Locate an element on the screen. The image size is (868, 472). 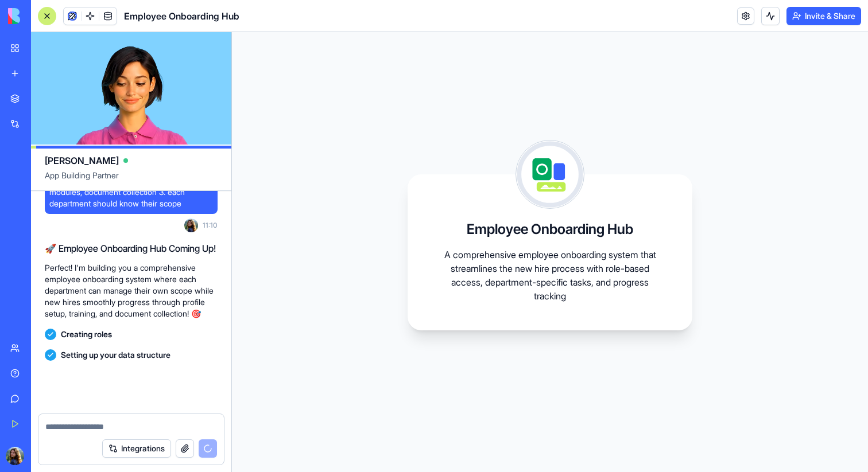
p: Perfect! I'm building you a comprehensive employee onboarding system where each department can ma... is located at coordinates (131, 291).